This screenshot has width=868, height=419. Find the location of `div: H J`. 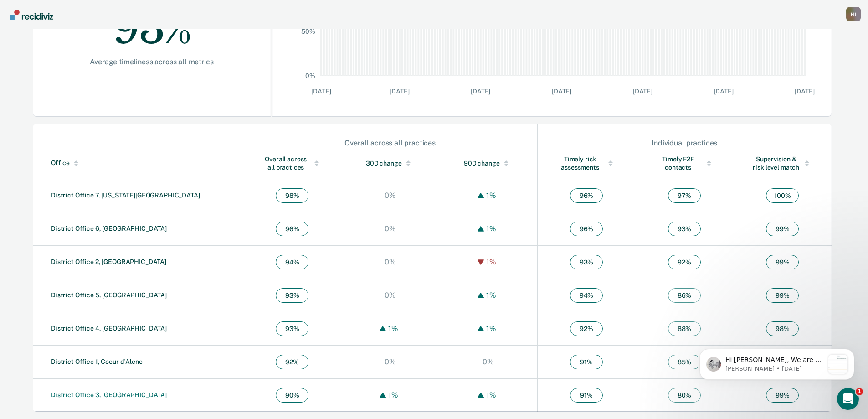

div: H J is located at coordinates (853, 14).